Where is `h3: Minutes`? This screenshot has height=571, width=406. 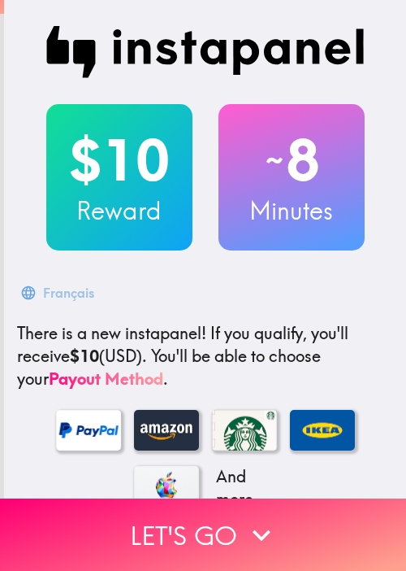 h3: Minutes is located at coordinates (292, 211).